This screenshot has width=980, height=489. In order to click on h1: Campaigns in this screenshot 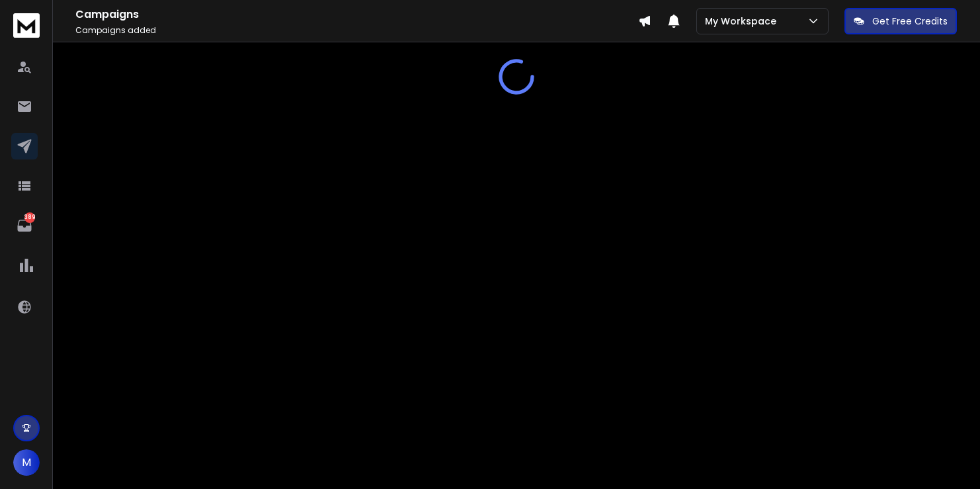, I will do `click(357, 15)`.